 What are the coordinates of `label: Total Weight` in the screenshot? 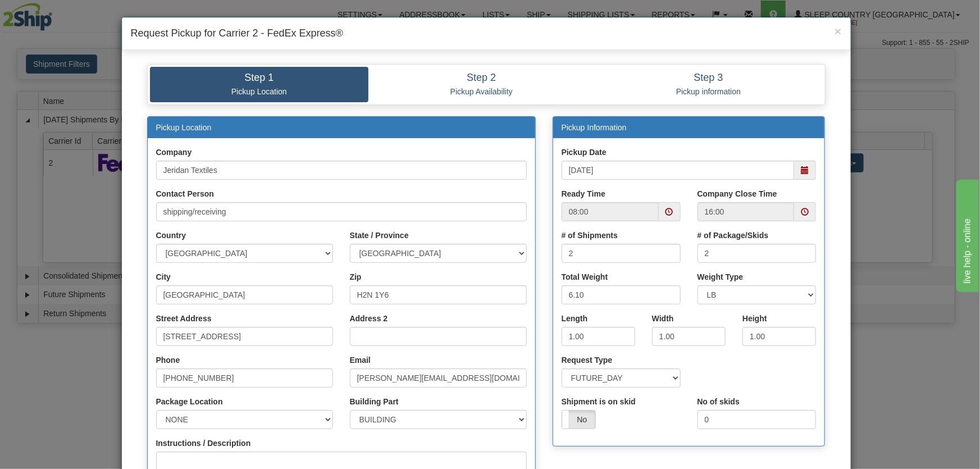 It's located at (585, 277).